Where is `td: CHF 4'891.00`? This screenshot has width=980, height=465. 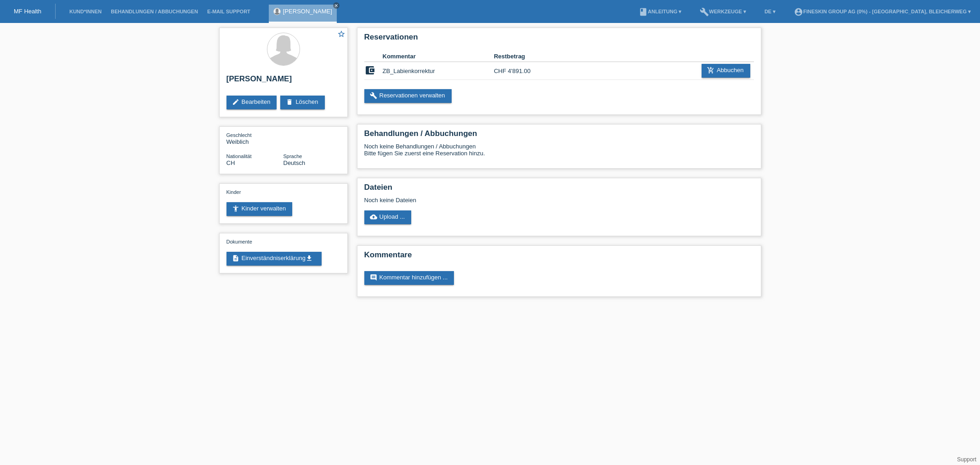 td: CHF 4'891.00 is located at coordinates (522, 71).